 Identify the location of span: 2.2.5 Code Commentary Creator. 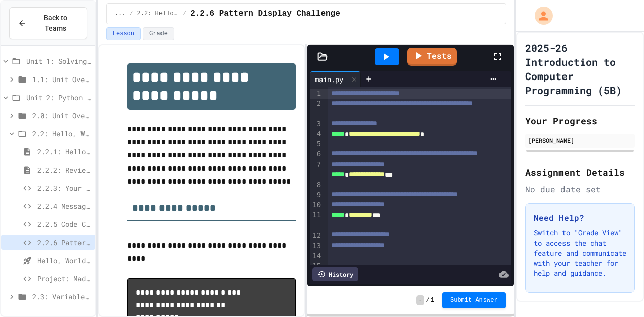
(64, 224).